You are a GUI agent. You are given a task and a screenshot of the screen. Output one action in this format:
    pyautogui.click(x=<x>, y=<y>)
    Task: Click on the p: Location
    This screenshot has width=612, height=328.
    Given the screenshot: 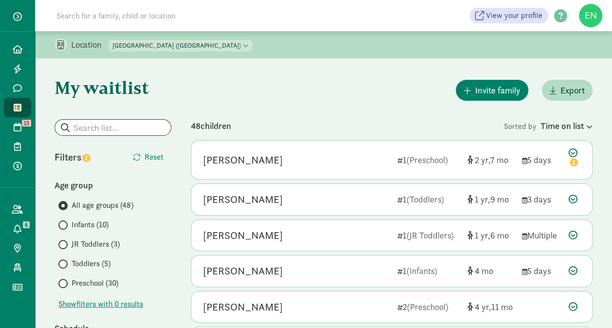 What is the action you would take?
    pyautogui.click(x=90, y=45)
    